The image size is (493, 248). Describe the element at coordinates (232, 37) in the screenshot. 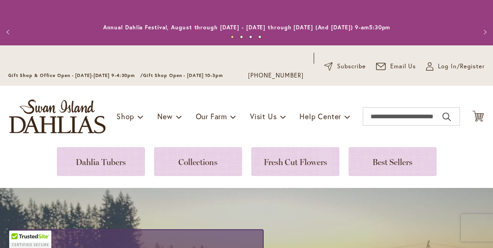

I see `button: 1 of 4` at that location.